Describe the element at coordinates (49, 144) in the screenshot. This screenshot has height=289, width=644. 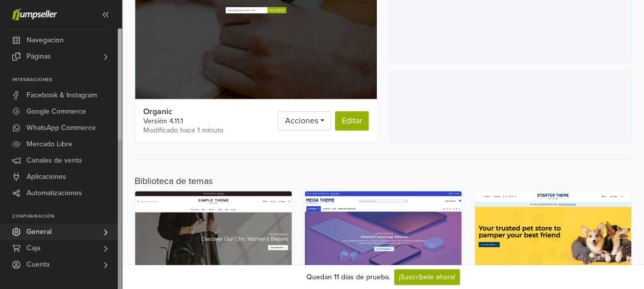
I see `span: Mercado Libre` at that location.